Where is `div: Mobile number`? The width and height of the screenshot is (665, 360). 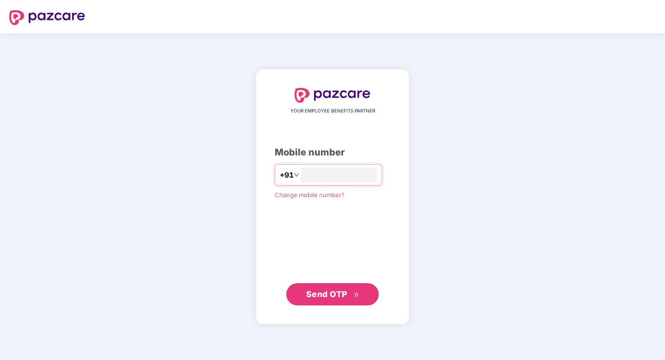 div: Mobile number is located at coordinates (333, 152).